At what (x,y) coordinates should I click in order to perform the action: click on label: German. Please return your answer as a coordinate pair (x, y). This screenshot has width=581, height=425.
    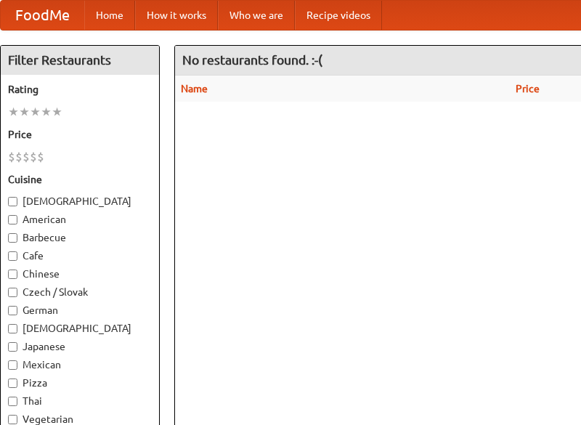
    Looking at the image, I should click on (80, 310).